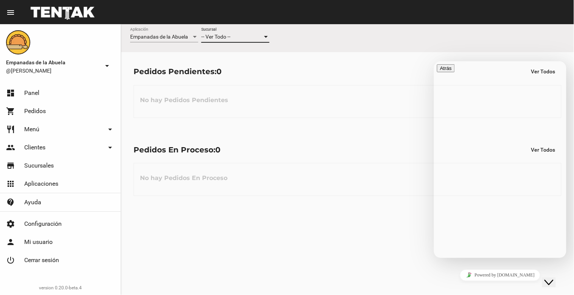 This screenshot has height=295, width=574. What do you see at coordinates (184, 178) in the screenshot?
I see `h3: No hay Pedidos En Proceso` at bounding box center [184, 178].